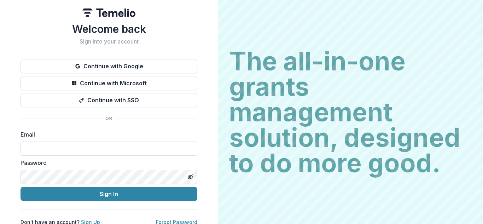 The width and height of the screenshot is (483, 224). I want to click on button: Continue with SSO, so click(109, 100).